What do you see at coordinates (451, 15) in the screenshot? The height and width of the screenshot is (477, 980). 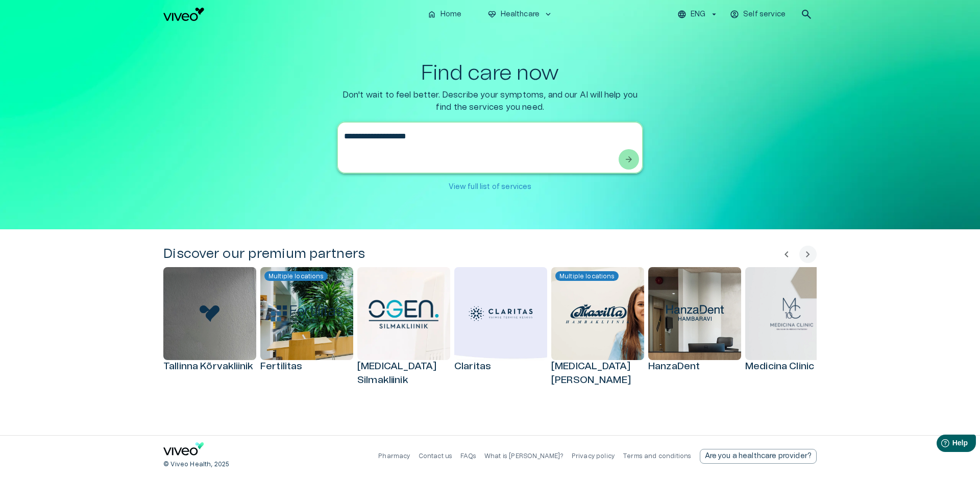 I see `p: Home` at bounding box center [451, 15].